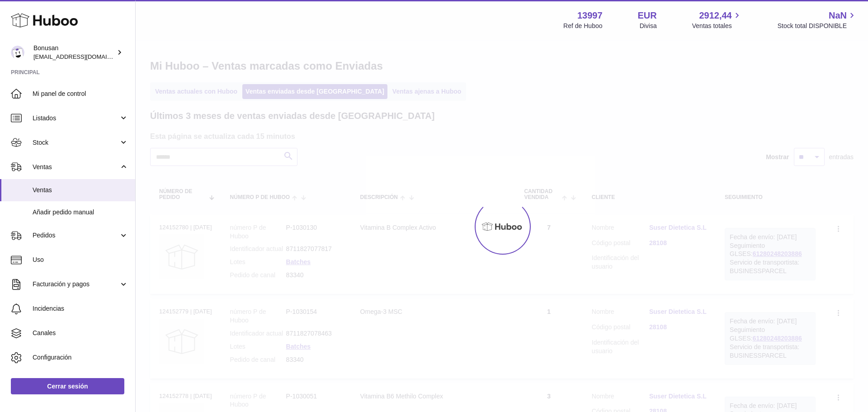 Image resolution: width=868 pixels, height=412 pixels. What do you see at coordinates (75, 235) in the screenshot?
I see `span: Pedidos` at bounding box center [75, 235].